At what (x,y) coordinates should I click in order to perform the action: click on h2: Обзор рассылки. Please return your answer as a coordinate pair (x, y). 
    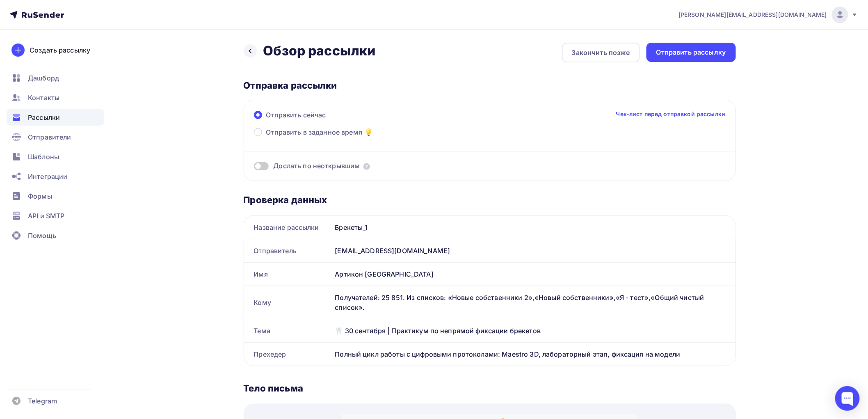
    Looking at the image, I should click on (320, 51).